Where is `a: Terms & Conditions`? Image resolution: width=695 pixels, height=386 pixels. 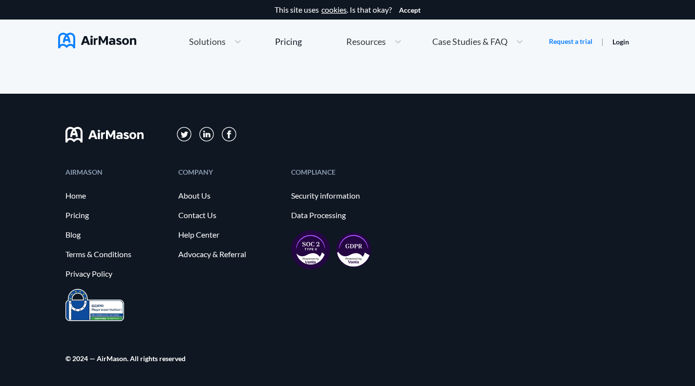 a: Terms & Conditions is located at coordinates (117, 255).